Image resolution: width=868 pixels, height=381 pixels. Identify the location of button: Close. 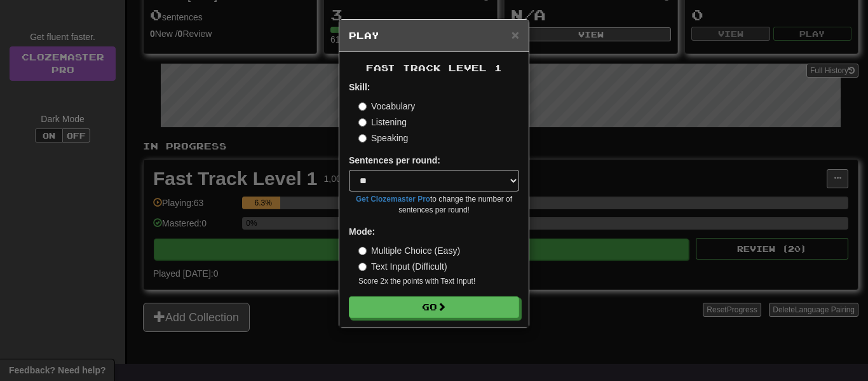
(515, 34).